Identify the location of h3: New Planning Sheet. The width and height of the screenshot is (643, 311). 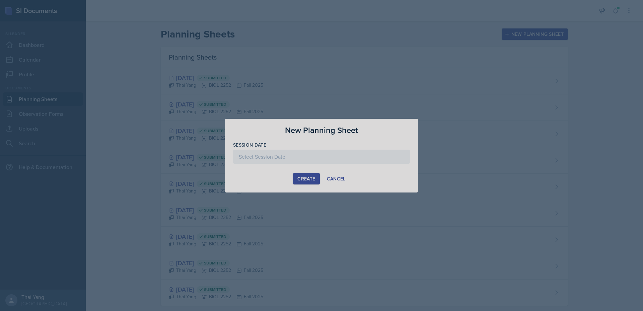
(321, 130).